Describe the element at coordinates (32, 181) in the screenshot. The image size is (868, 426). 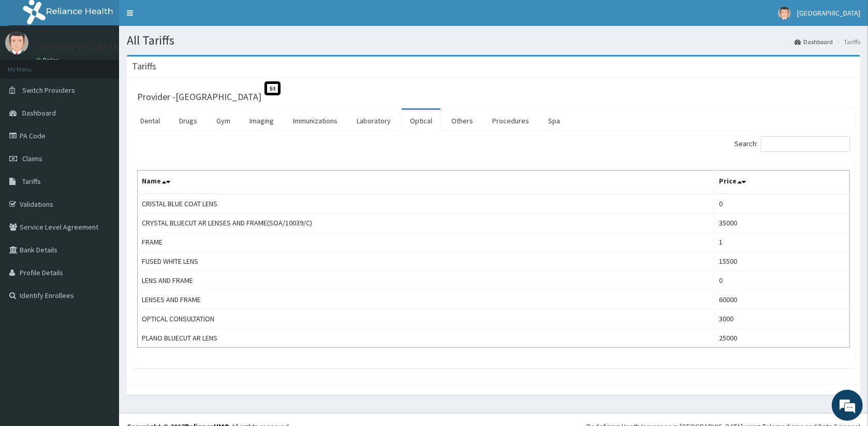
I see `span: Tariffs` at that location.